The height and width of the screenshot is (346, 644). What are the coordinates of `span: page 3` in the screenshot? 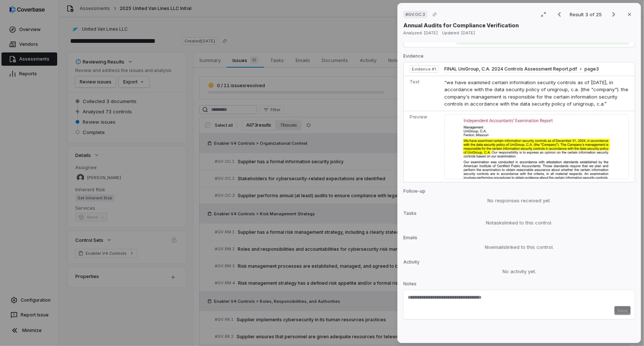 It's located at (592, 69).